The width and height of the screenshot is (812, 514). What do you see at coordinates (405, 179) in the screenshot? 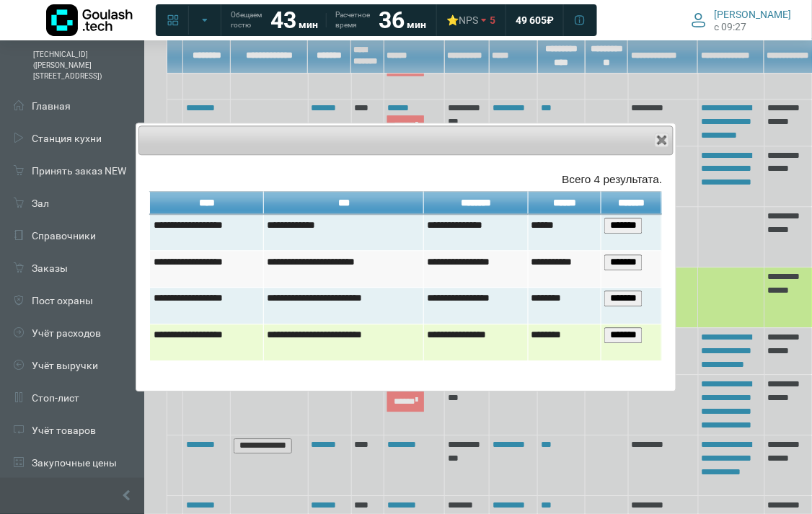
I see `div: Всего 4 результата.` at bounding box center [405, 179].